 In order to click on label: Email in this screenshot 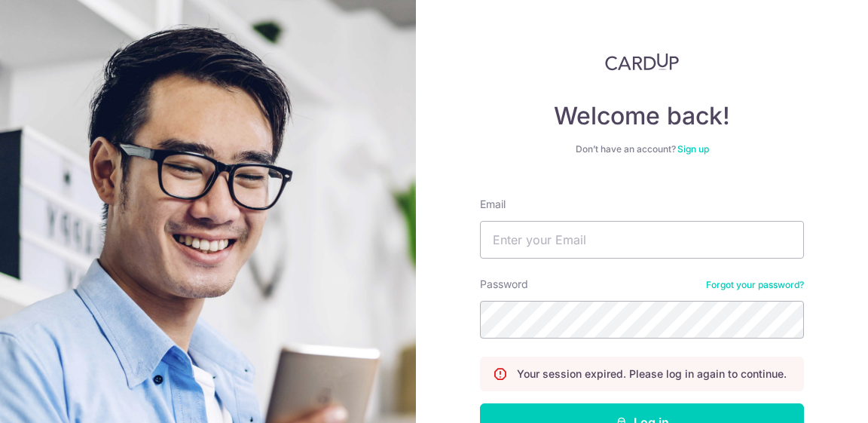, I will do `click(493, 204)`.